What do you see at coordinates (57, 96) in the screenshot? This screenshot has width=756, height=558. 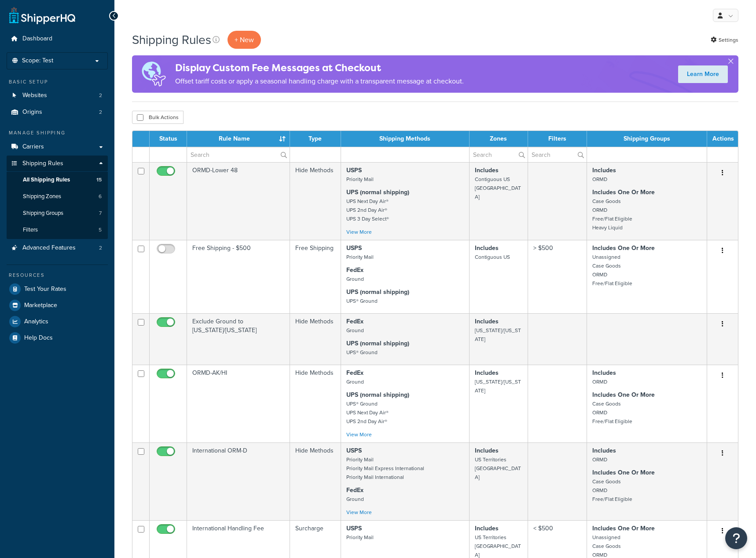 I see `a: Websites 2` at bounding box center [57, 96].